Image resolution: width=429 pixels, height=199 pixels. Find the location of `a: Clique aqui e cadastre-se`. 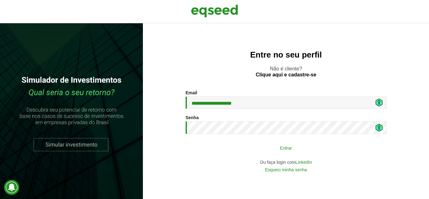

a: Clique aqui e cadastre-se is located at coordinates (286, 75).